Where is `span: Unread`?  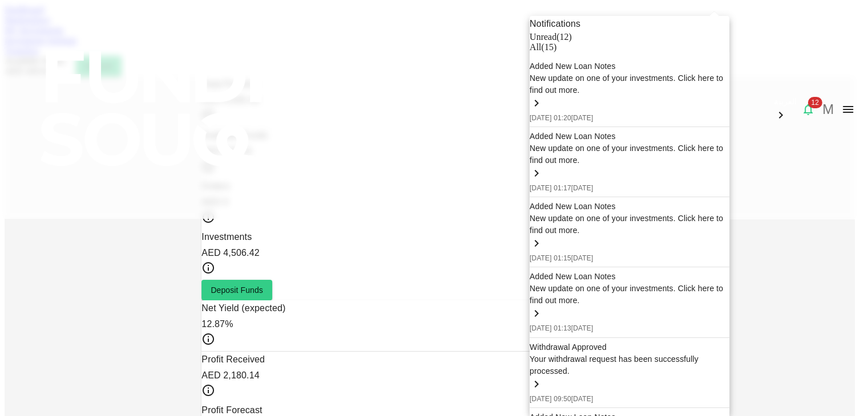
span: Unread is located at coordinates (543, 37).